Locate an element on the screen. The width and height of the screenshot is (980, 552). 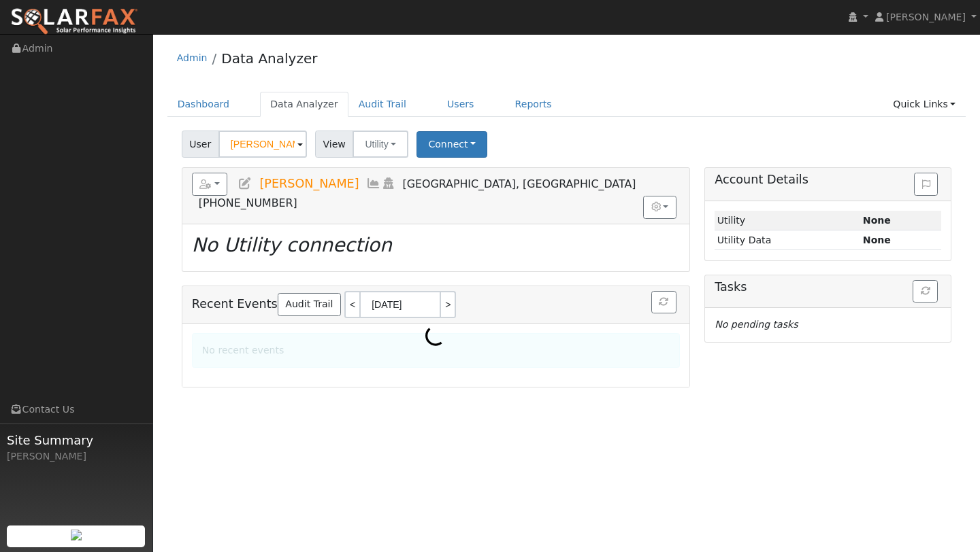
i: No pending tasks is located at coordinates (756, 325).